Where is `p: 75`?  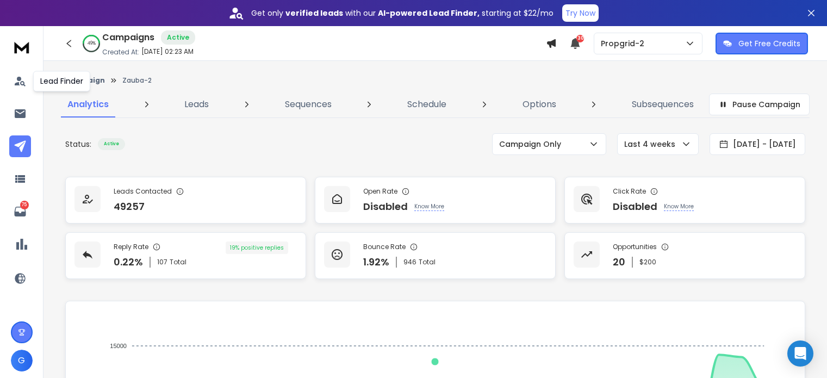
p: 75 is located at coordinates (24, 205).